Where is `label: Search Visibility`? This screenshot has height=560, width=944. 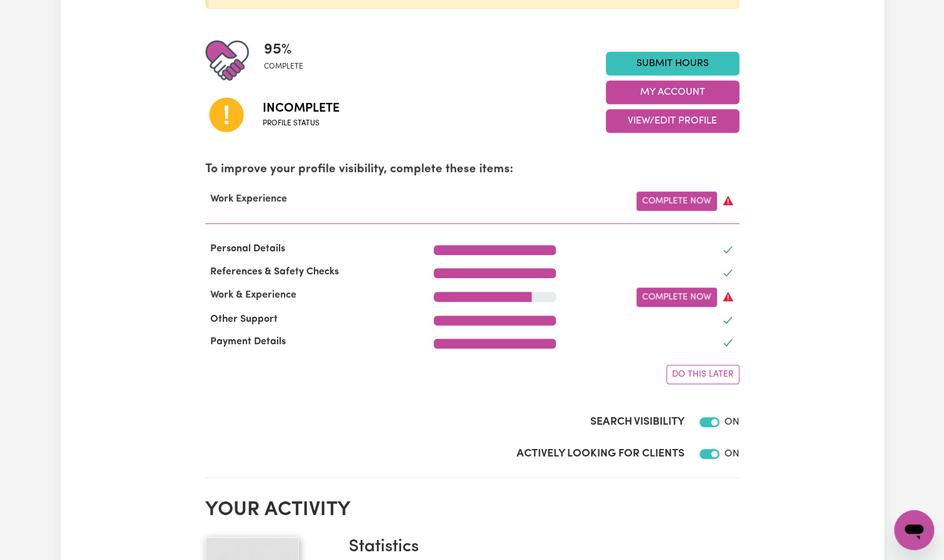
label: Search Visibility is located at coordinates (637, 422).